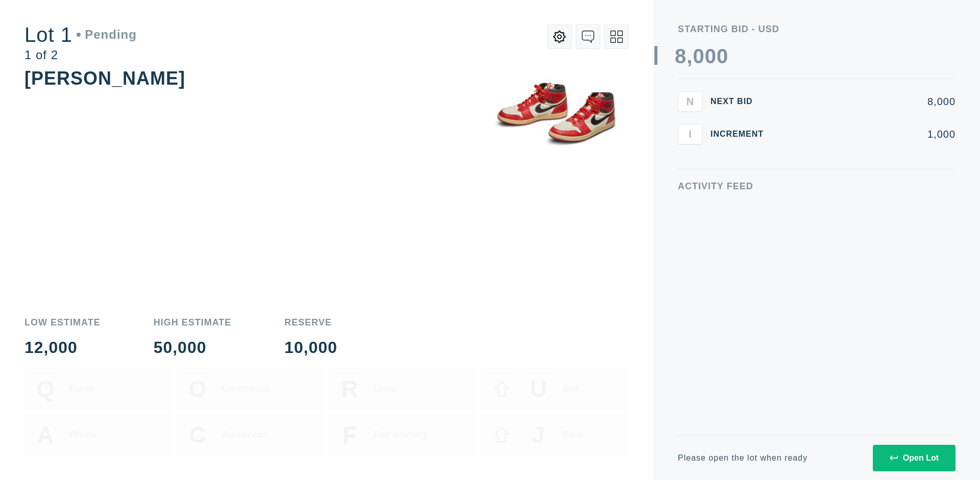 The height and width of the screenshot is (480, 980). I want to click on div: Increment, so click(741, 134).